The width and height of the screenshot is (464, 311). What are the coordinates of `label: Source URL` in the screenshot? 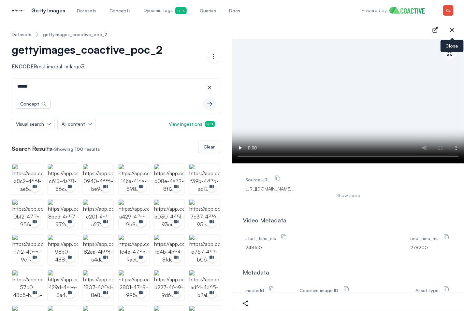 It's located at (264, 180).